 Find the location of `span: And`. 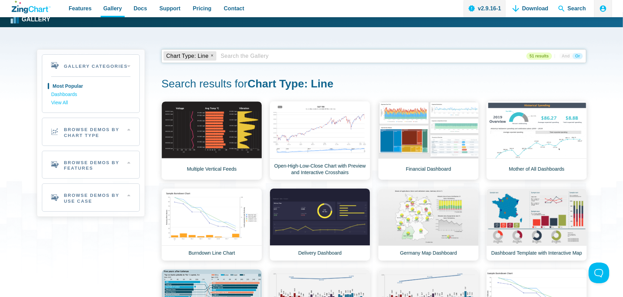

span: And is located at coordinates (566, 56).